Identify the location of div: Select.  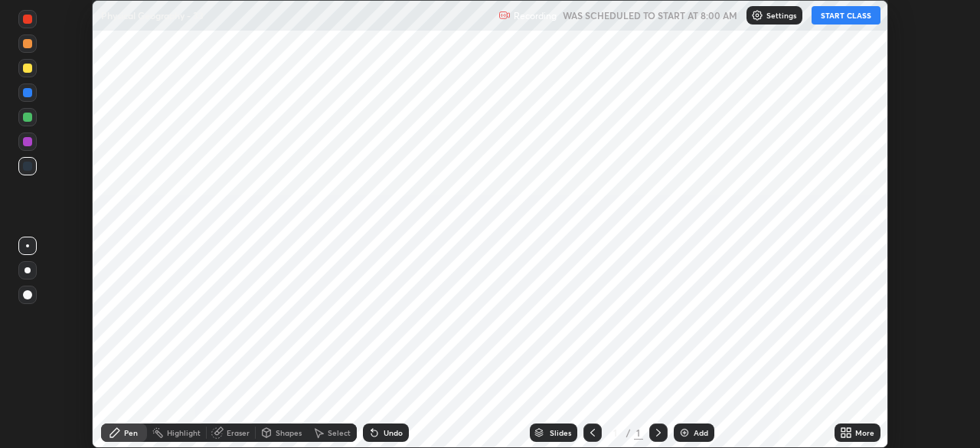
(339, 433).